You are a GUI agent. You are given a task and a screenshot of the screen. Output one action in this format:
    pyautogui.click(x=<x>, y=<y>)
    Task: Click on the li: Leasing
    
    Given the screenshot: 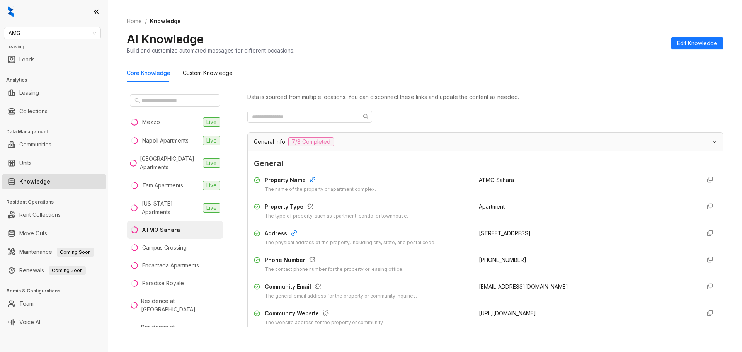 What is the action you would take?
    pyautogui.click(x=54, y=93)
    